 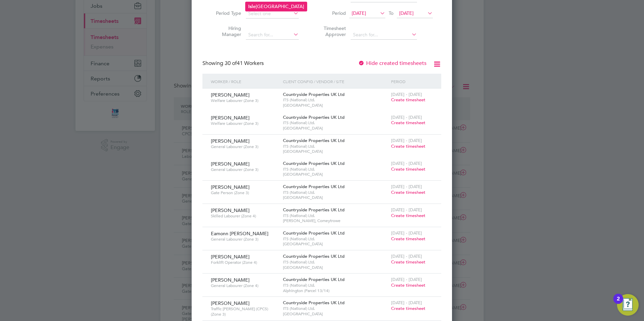 I want to click on span: General Labourer (Zone 4), so click(x=244, y=286).